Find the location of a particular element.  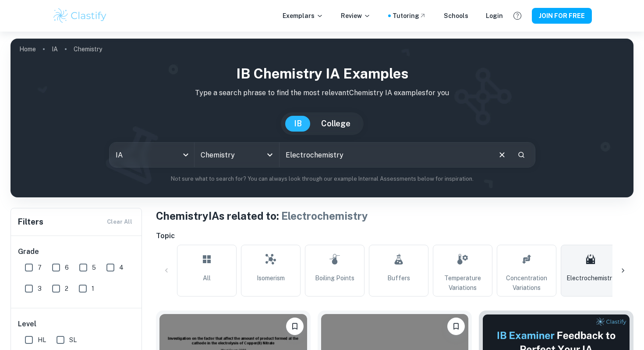

button: Search is located at coordinates (521, 155).